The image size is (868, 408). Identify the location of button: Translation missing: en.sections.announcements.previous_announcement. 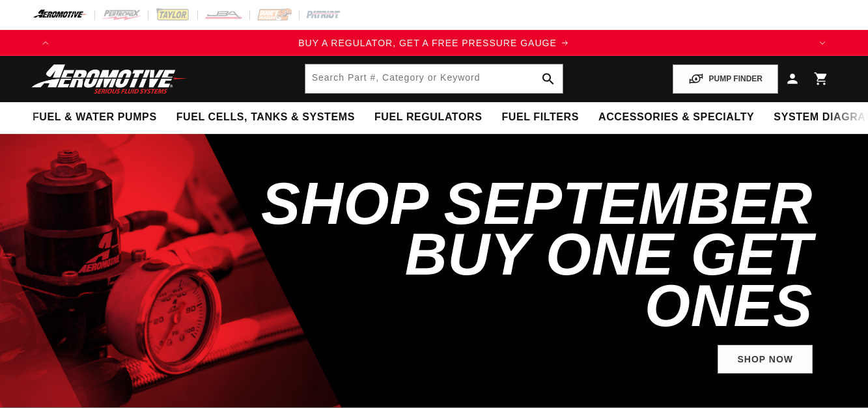
(46, 43).